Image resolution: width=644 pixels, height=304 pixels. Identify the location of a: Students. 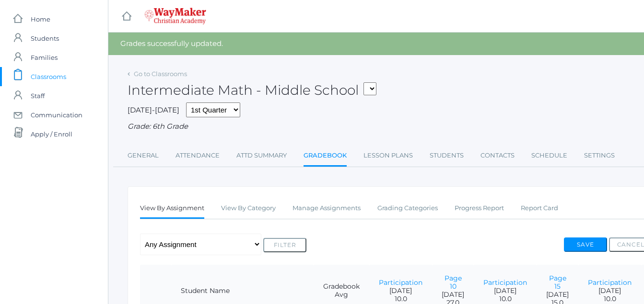
(446, 156).